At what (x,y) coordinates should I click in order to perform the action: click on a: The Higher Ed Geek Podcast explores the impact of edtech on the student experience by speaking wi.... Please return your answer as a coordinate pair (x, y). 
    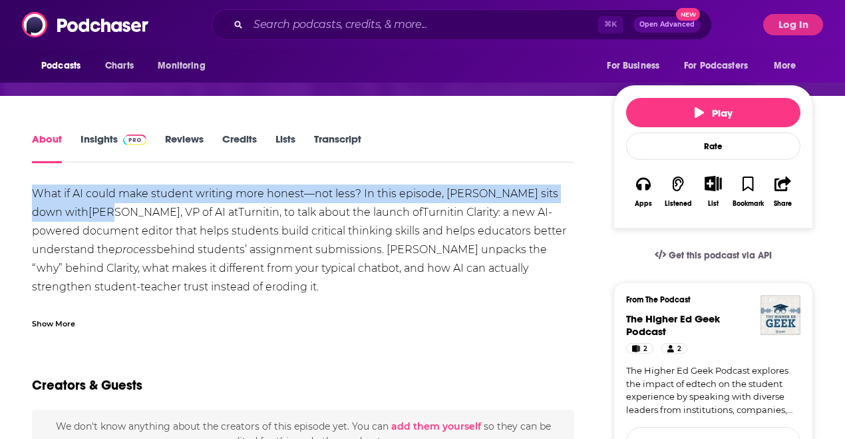
    Looking at the image, I should click on (713, 390).